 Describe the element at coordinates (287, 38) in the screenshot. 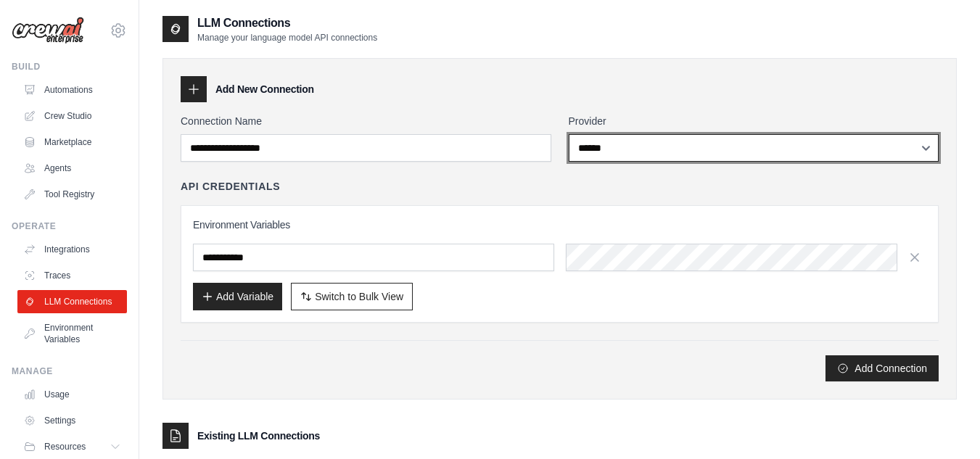

I see `p: Manage your language model API connections` at that location.